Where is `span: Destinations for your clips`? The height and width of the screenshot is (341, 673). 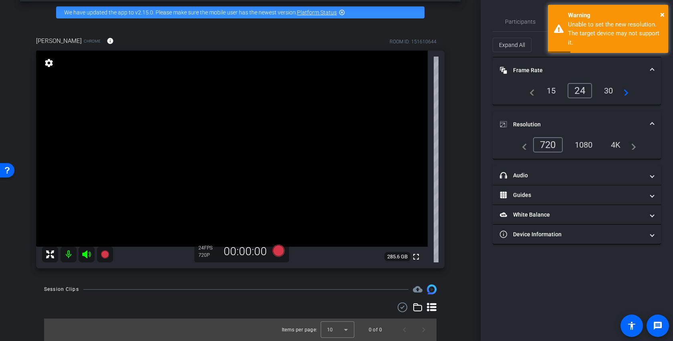
span: Destinations for your clips is located at coordinates (418, 289).